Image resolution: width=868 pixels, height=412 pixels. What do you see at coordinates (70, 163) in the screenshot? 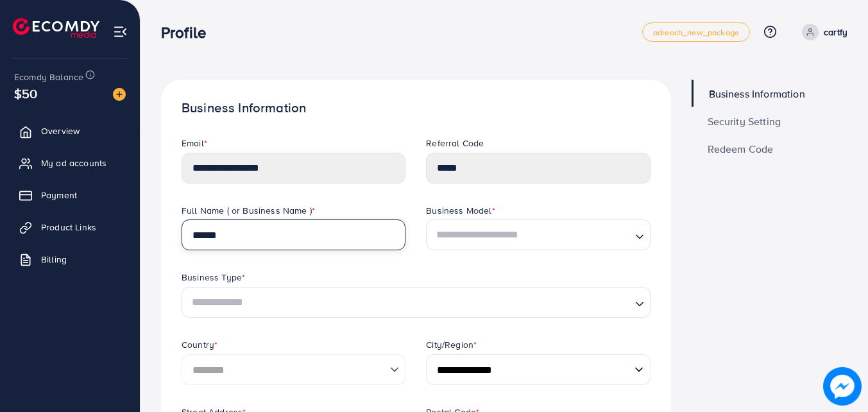
I see `a: My ad accounts` at bounding box center [70, 163].